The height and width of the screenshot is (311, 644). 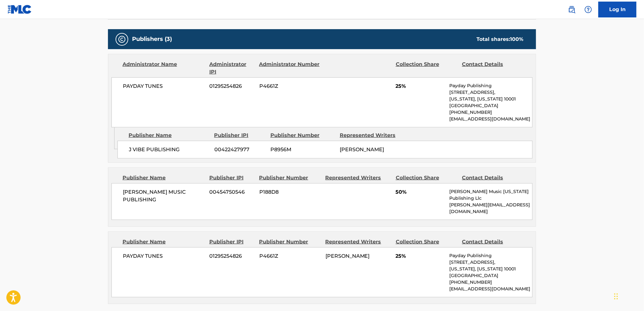 What do you see at coordinates (572, 9) in the screenshot?
I see `a: Public Search` at bounding box center [572, 9].